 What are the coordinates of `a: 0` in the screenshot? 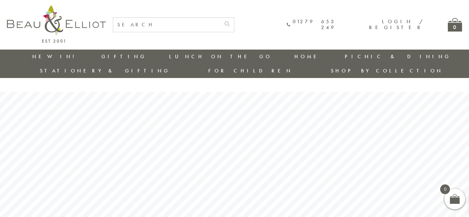 It's located at (455, 25).